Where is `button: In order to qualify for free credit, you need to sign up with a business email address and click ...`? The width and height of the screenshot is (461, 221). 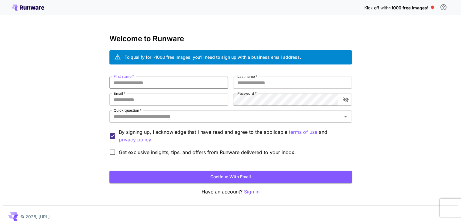 button: In order to qualify for free credit, you need to sign up with a business email address and click ... is located at coordinates (444, 7).